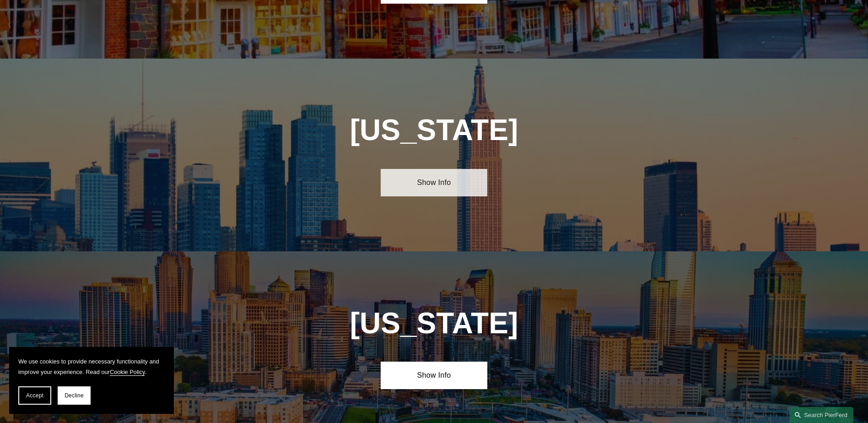  I want to click on a: Cookie Policy, so click(127, 371).